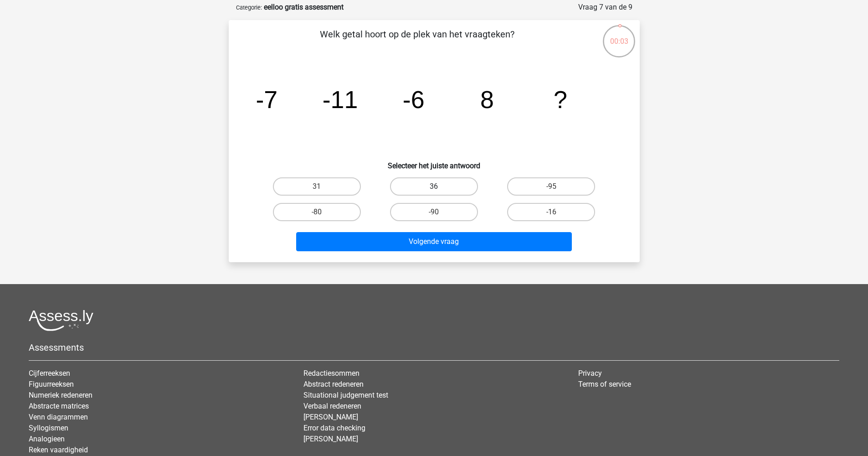  I want to click on a: Error data checking, so click(334, 427).